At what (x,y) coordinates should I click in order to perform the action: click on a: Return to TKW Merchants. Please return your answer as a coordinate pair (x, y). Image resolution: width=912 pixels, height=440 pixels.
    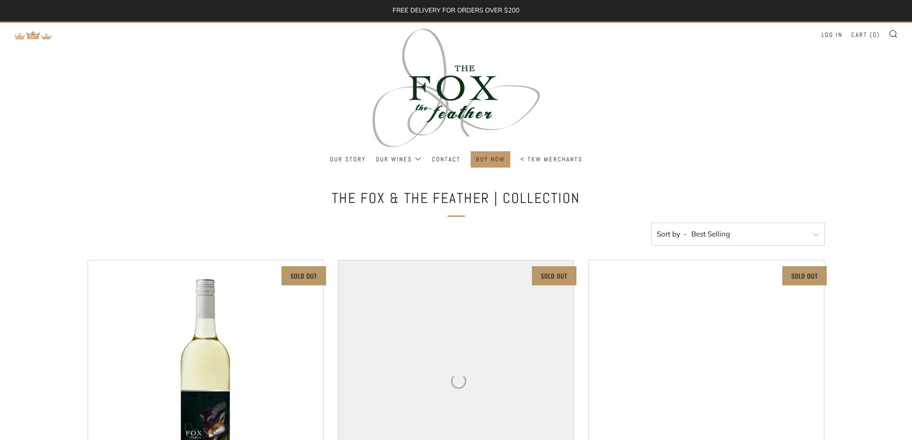
    Looking at the image, I should click on (34, 34).